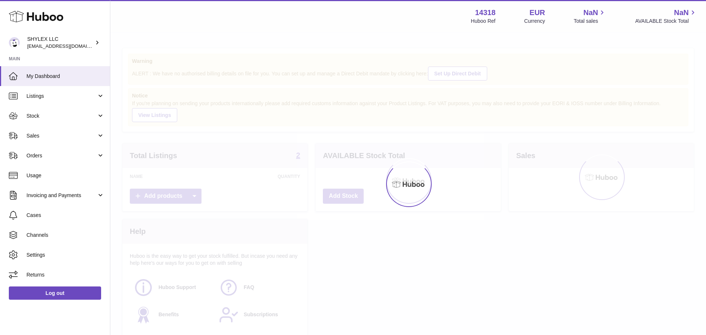 The width and height of the screenshot is (706, 335). I want to click on span: Orders, so click(61, 156).